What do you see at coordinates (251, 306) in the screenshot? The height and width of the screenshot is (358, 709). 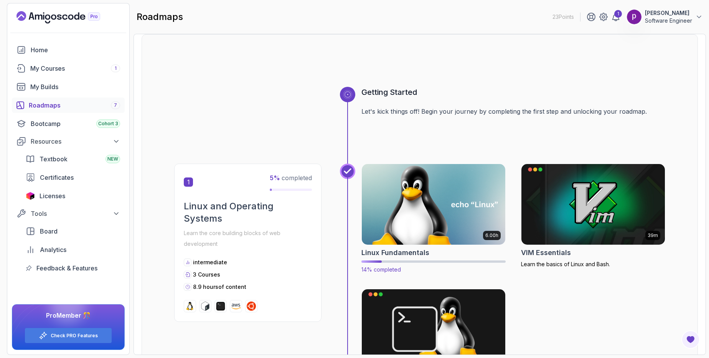 I see `img: ubuntu logo` at bounding box center [251, 306].